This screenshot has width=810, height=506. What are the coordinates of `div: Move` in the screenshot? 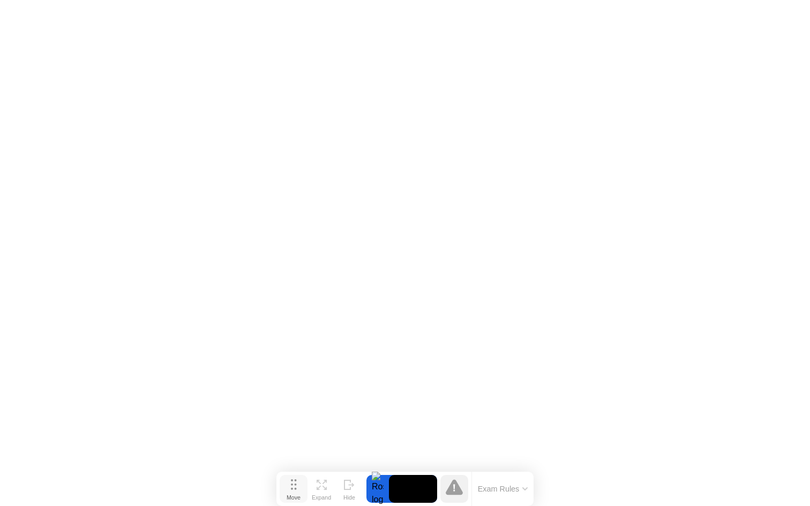 It's located at (294, 498).